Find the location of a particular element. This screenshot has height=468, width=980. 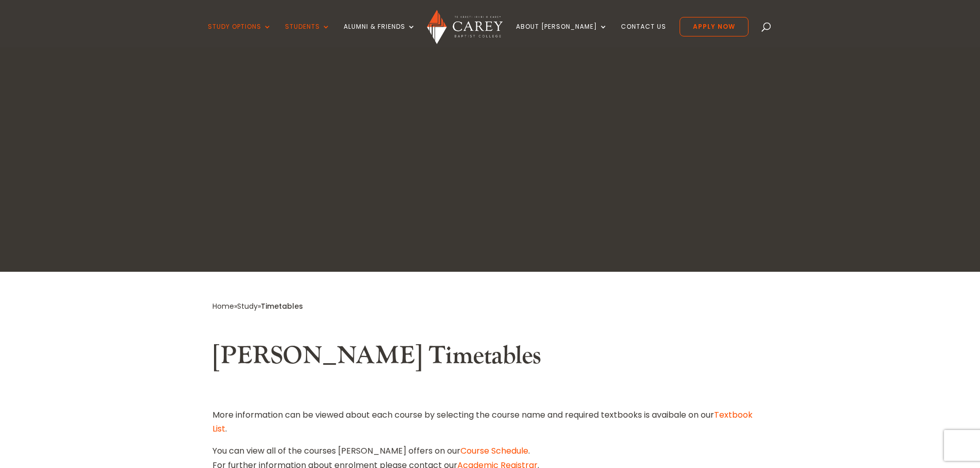

a: Alumni & Friends is located at coordinates (380, 35).